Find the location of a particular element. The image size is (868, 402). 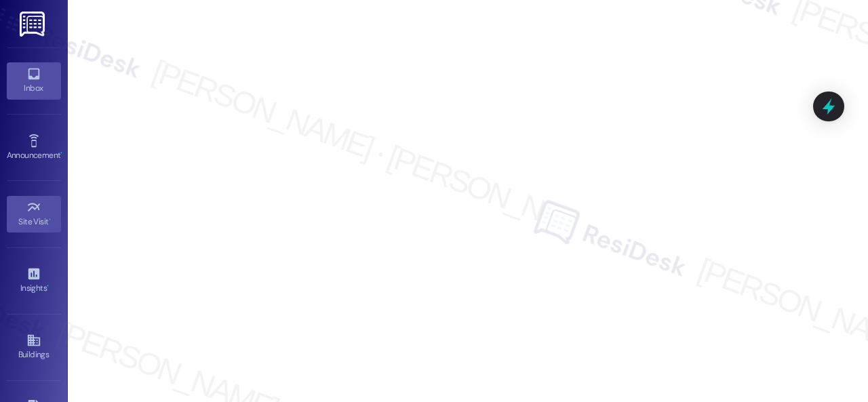

a: Site Visit • is located at coordinates (34, 214).